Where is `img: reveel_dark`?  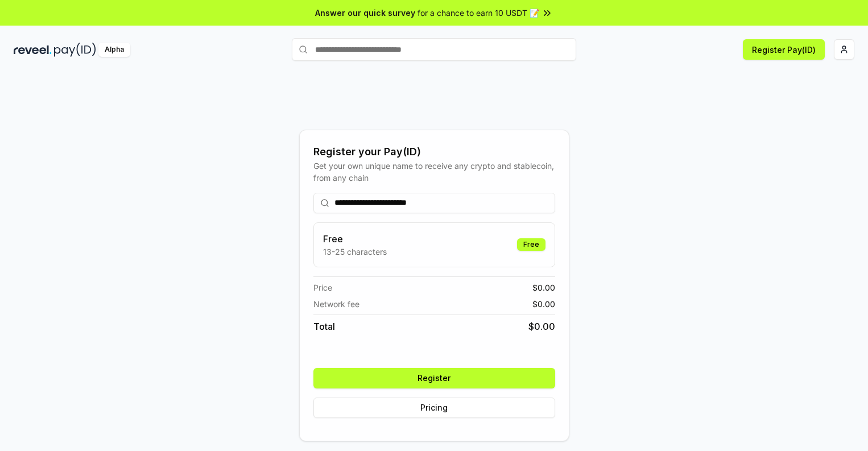
img: reveel_dark is located at coordinates (33, 49).